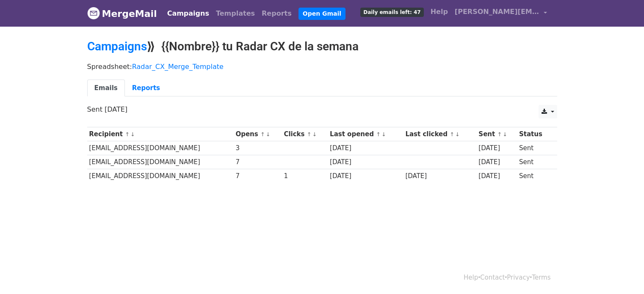 The width and height of the screenshot is (644, 294). Describe the element at coordinates (236, 14) in the screenshot. I see `a: Templates` at that location.